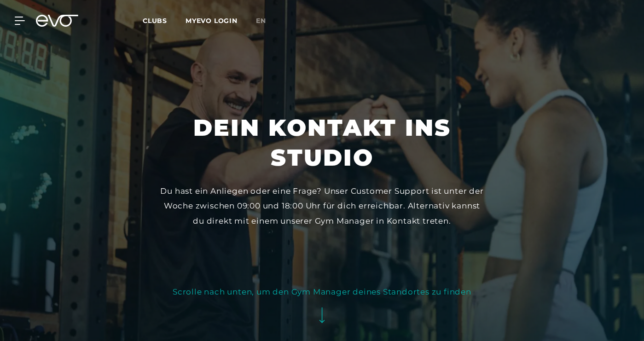 The width and height of the screenshot is (644, 341). What do you see at coordinates (322, 308) in the screenshot?
I see `button: Scrolle nach unten, um den Gym Manager deines Standortes zu finden` at bounding box center [322, 308].